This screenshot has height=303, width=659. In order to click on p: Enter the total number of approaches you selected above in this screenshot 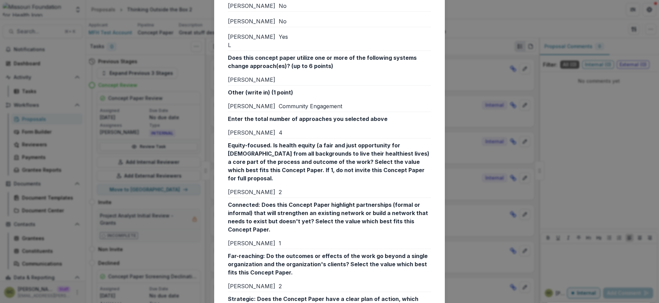, I will do `click(330, 119)`.